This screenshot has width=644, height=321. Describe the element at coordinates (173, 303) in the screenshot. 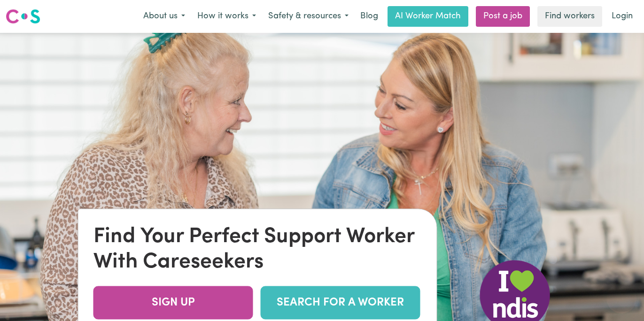

I see `a: SIGN UP` at that location.